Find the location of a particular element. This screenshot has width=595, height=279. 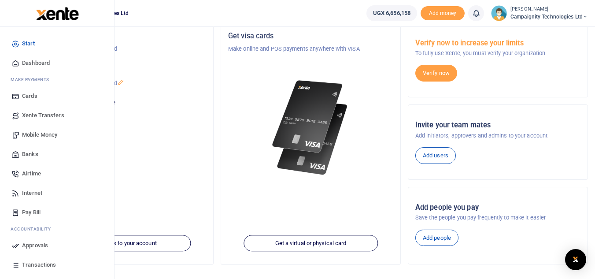

a: Pay Bill is located at coordinates (57, 212).